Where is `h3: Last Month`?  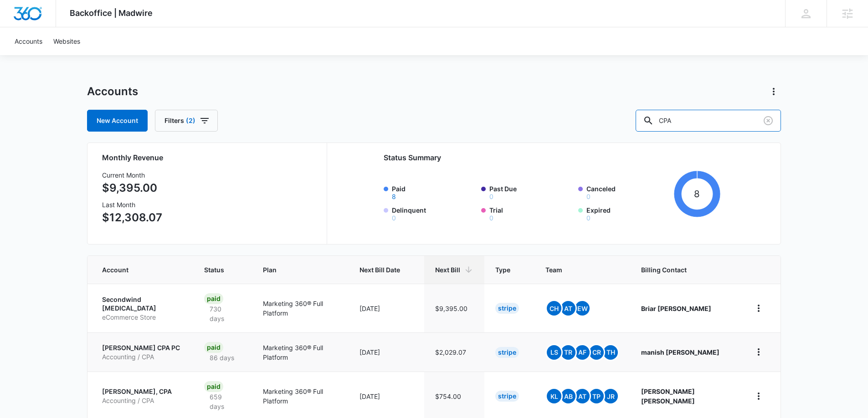
h3: Last Month is located at coordinates (132, 204).